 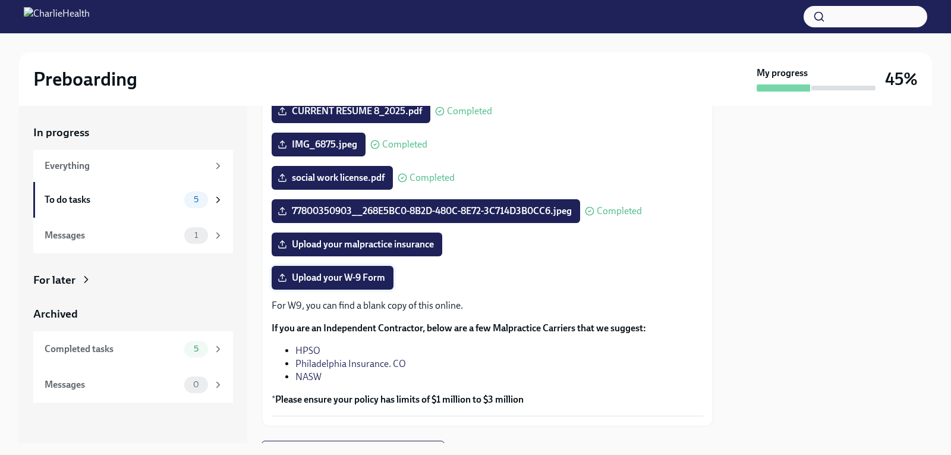 I want to click on a: NASW, so click(x=309, y=376).